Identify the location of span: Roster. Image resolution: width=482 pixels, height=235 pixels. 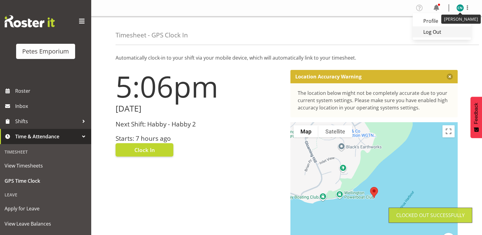
(52, 91).